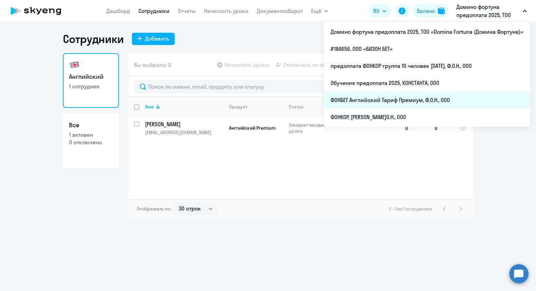 The width and height of the screenshot is (536, 291). What do you see at coordinates (427, 74) in the screenshot?
I see `ul: Ещё` at bounding box center [427, 74].